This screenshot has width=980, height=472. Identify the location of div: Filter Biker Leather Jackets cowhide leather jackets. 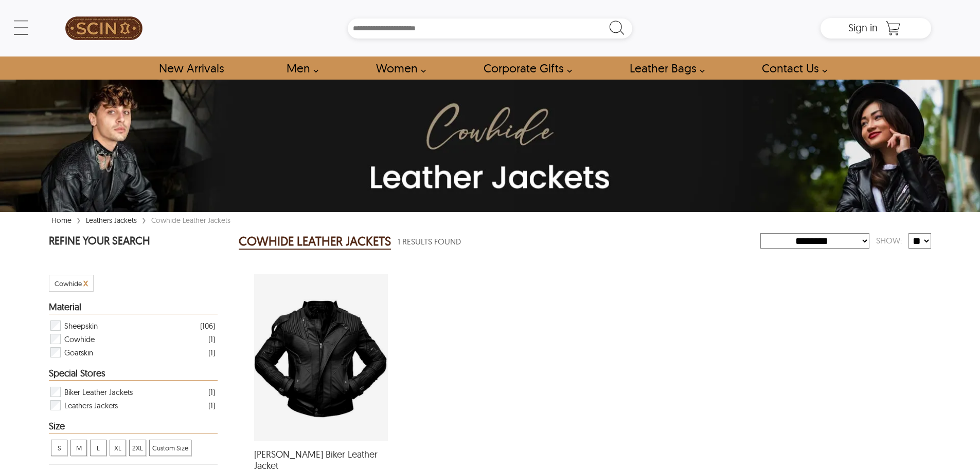
(132, 392).